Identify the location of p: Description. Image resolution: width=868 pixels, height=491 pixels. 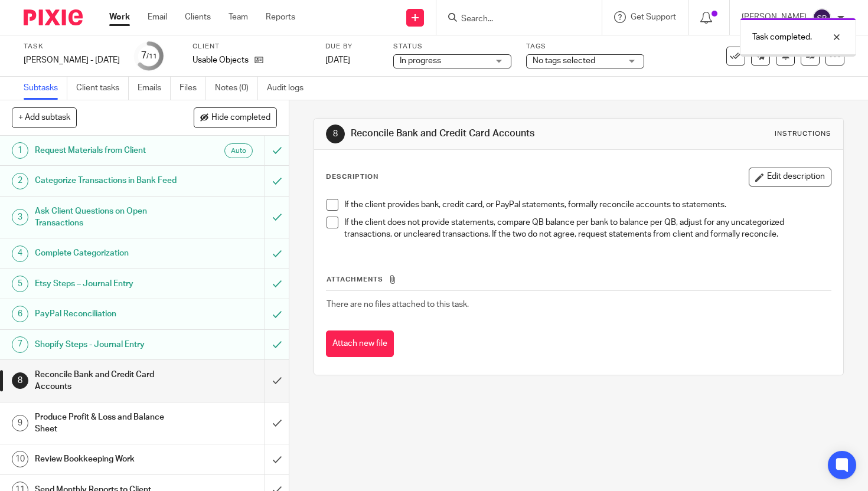
(352, 177).